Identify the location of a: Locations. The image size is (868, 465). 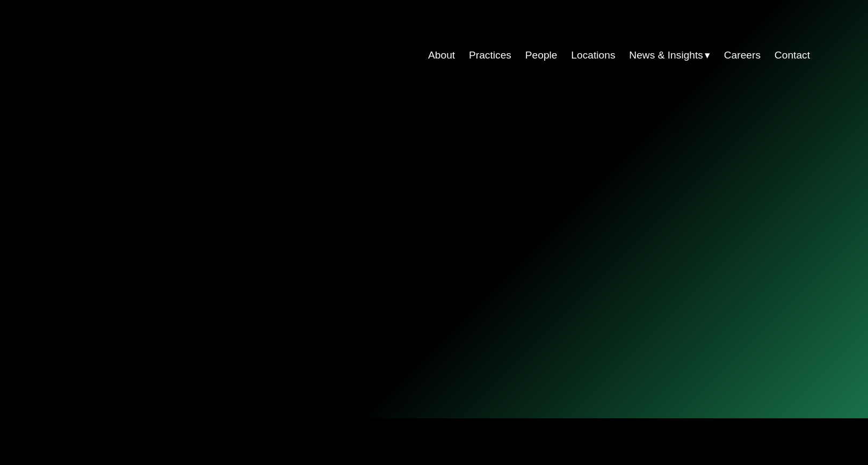
(593, 55).